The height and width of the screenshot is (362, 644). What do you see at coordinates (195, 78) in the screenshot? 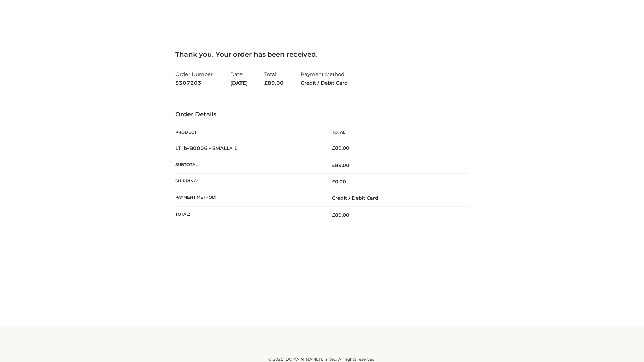
I see `li: Order Number:` at bounding box center [195, 78].